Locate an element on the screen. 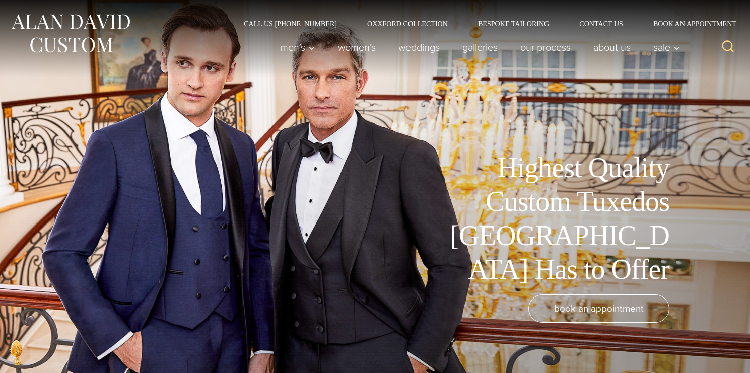 Image resolution: width=750 pixels, height=373 pixels. a: Women’s is located at coordinates (357, 47).